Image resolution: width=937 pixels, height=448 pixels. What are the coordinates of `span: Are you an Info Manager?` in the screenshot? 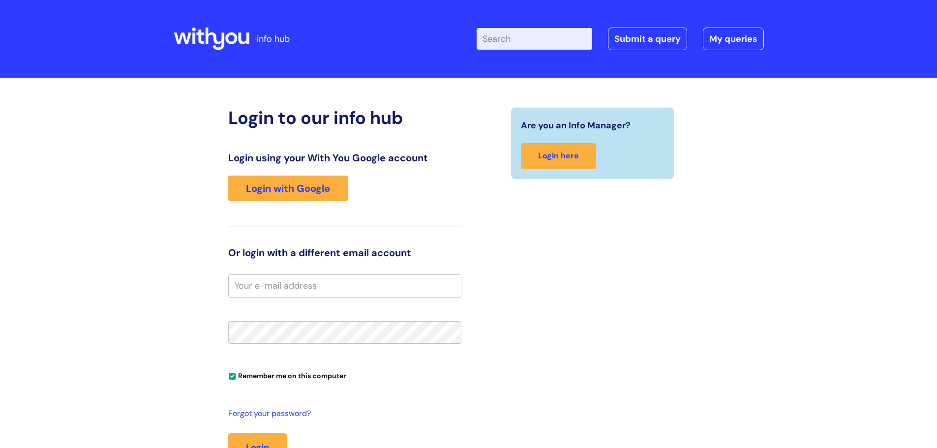 It's located at (575, 125).